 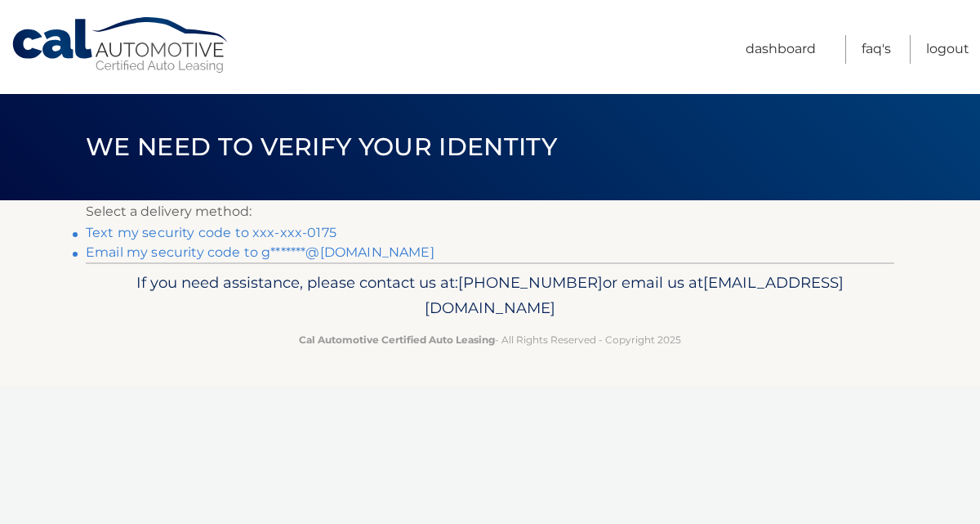 What do you see at coordinates (490, 339) in the screenshot?
I see `p: - All Rights Reserved - Copyright 2025` at bounding box center [490, 339].